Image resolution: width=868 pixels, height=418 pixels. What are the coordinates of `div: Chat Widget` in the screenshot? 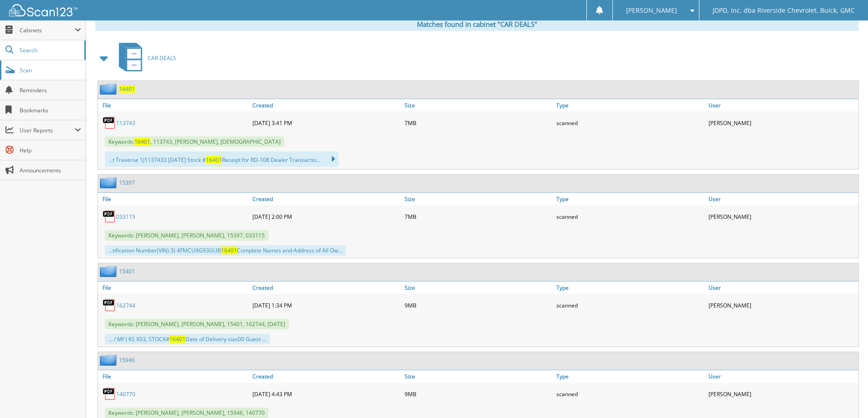 It's located at (845, 396).